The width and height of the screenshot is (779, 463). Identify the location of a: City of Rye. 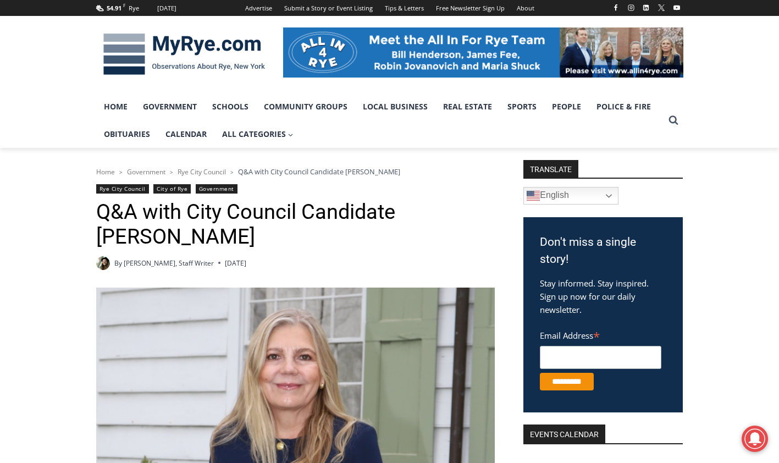
(172, 189).